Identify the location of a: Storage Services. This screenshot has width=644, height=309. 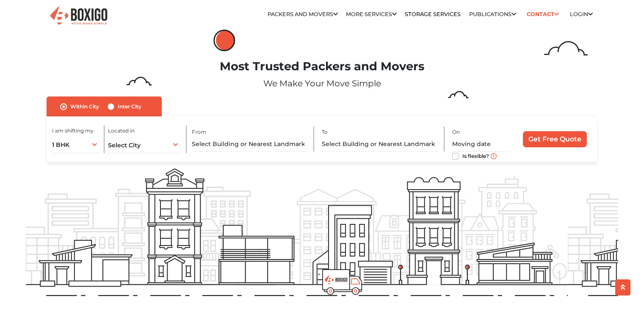
(433, 14).